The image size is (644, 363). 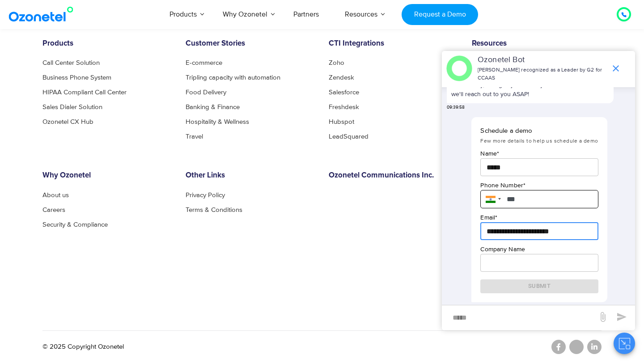 What do you see at coordinates (73, 107) in the screenshot?
I see `a: Sales Dialer Solution` at bounding box center [73, 107].